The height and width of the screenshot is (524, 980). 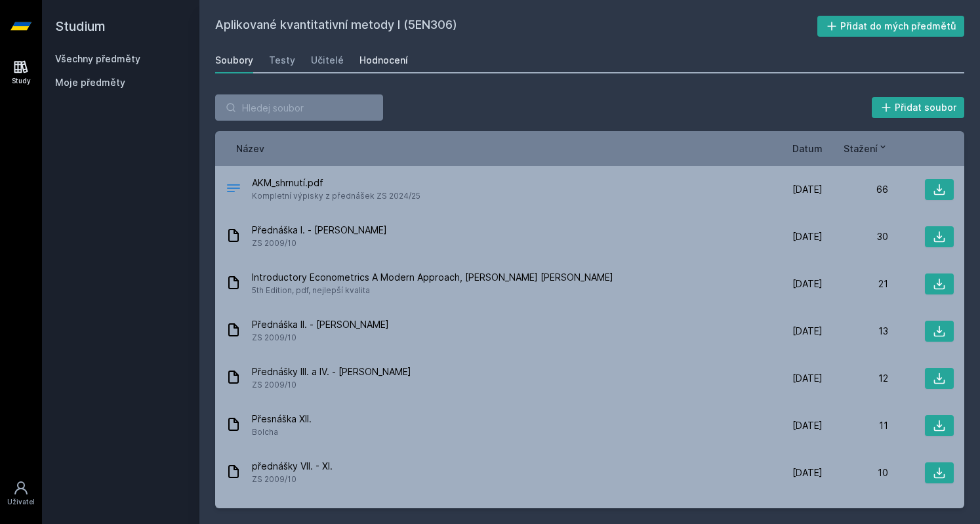 I want to click on div: 10, so click(x=855, y=473).